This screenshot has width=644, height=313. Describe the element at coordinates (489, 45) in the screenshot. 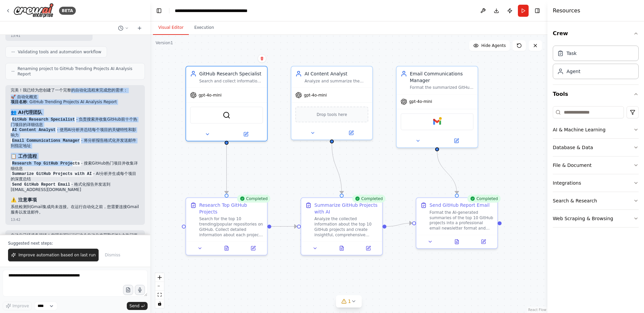

I see `button: Hide Agents` at that location.